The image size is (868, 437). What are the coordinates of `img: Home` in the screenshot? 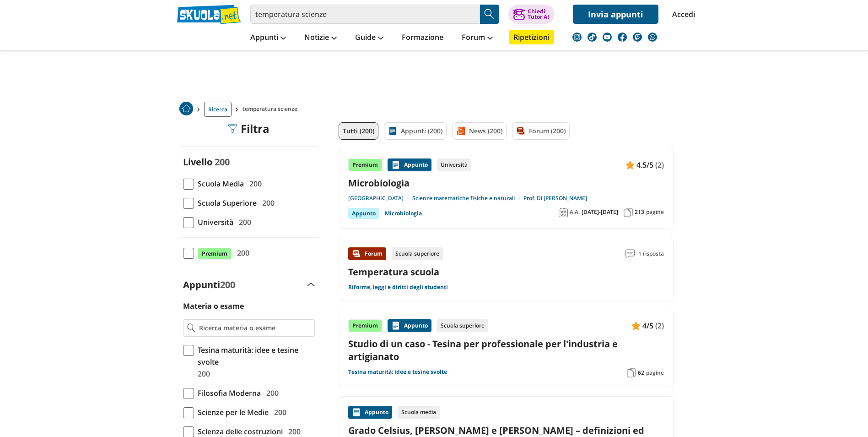 It's located at (187, 109).